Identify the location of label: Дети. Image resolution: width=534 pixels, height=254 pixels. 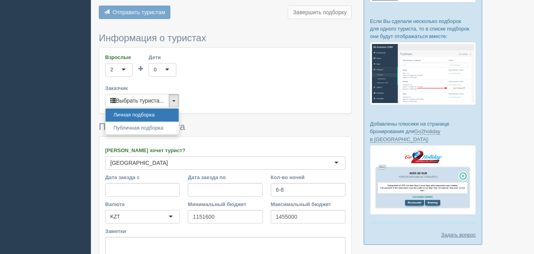
(163, 57).